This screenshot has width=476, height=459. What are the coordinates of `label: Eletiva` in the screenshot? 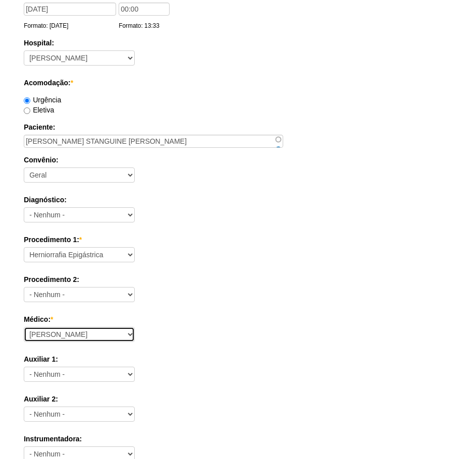 It's located at (39, 110).